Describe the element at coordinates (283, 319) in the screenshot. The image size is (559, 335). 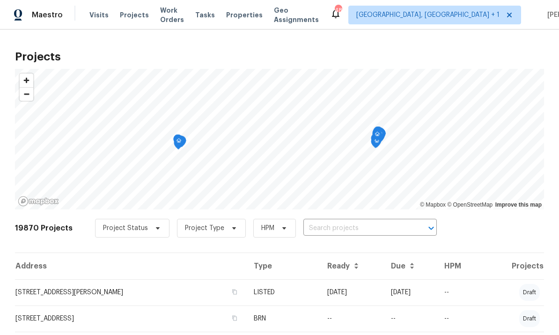
I see `td: BRN` at that location.